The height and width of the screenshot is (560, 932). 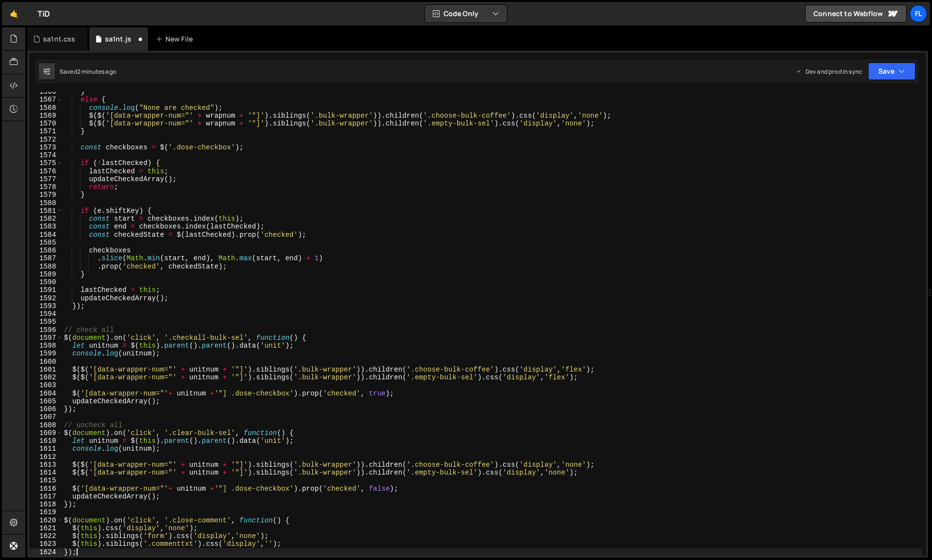 What do you see at coordinates (892, 71) in the screenshot?
I see `button: Save` at bounding box center [892, 71].